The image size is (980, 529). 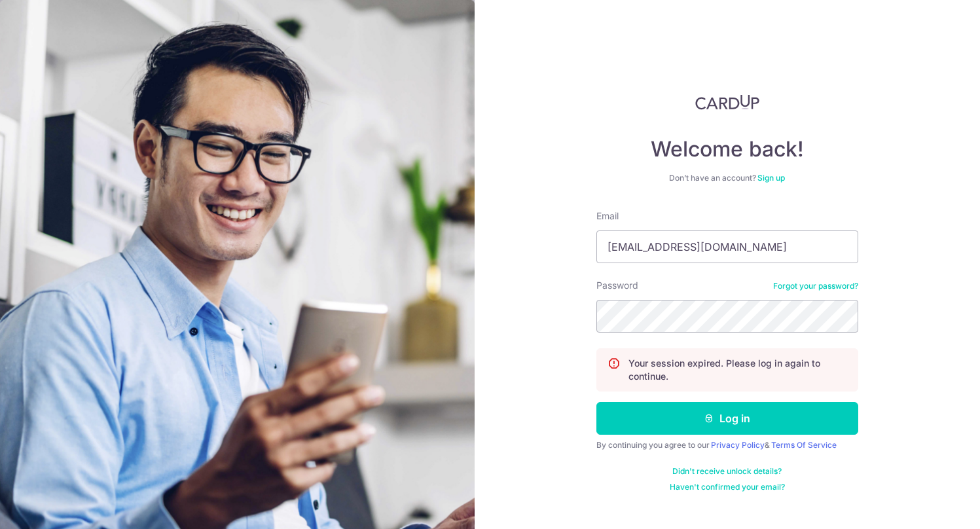 I want to click on label: Email, so click(x=608, y=216).